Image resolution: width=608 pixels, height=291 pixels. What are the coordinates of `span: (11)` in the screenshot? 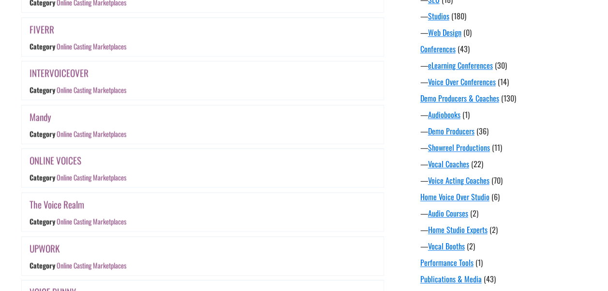 It's located at (496, 147).